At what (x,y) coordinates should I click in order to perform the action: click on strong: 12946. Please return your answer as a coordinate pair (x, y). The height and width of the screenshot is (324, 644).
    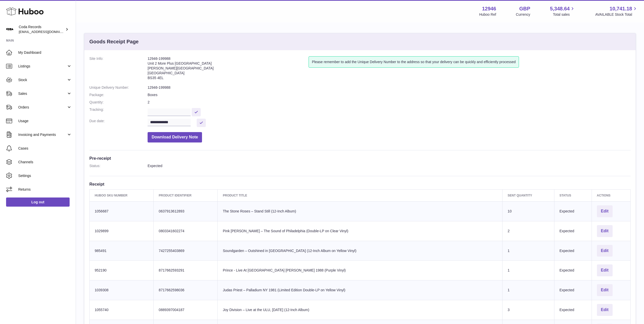
    Looking at the image, I should click on (489, 9).